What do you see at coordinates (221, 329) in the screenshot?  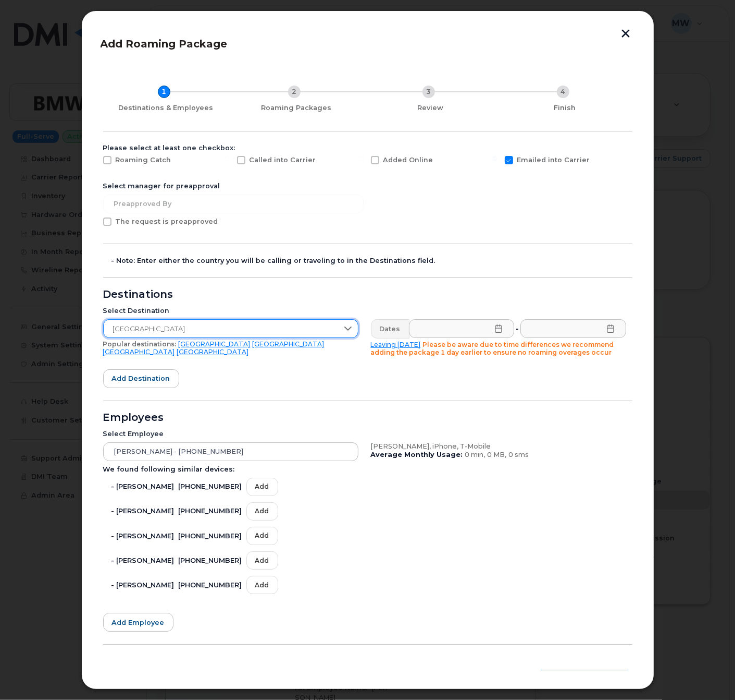 I see `span: Germany` at bounding box center [221, 329].